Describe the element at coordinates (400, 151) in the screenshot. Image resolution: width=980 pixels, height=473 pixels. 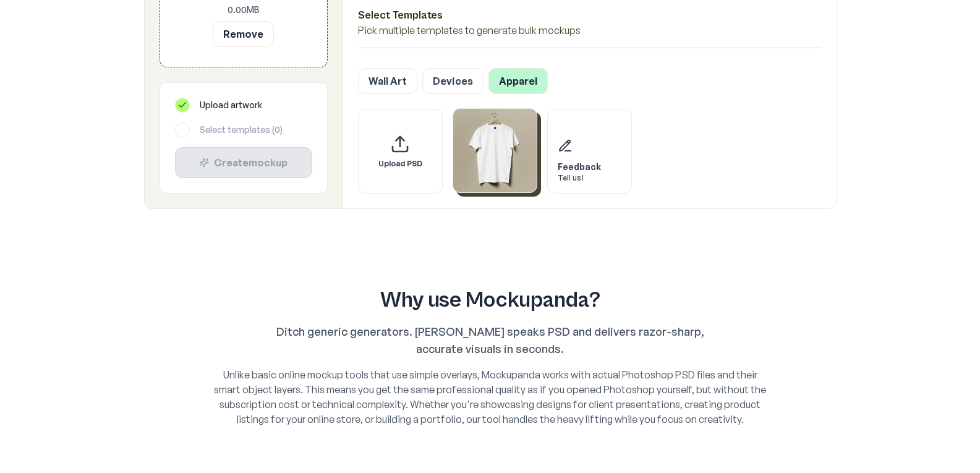
I see `div: Upload custom PSD template` at that location.